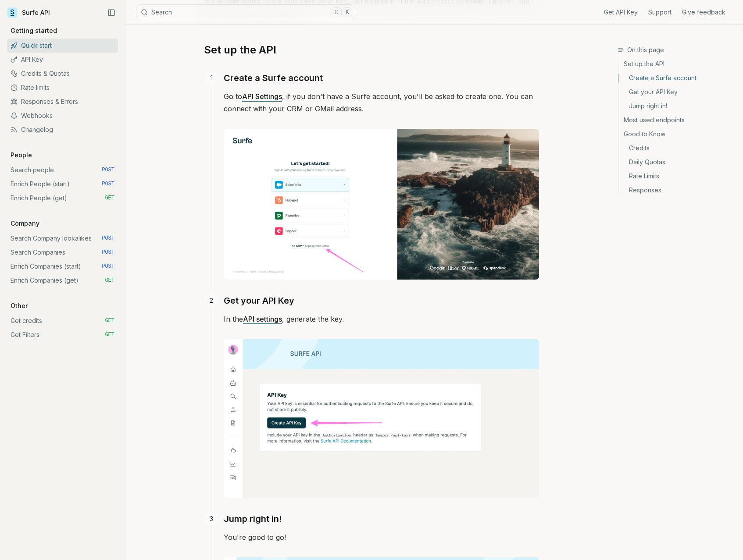 This screenshot has width=743, height=560. What do you see at coordinates (34, 31) in the screenshot?
I see `p: Getting started` at bounding box center [34, 31].